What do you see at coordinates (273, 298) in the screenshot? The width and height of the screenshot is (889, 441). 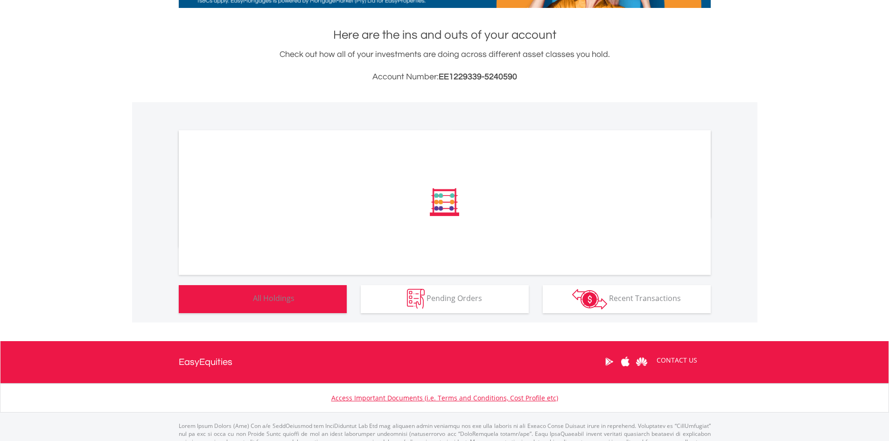 I see `span: All Holdings` at bounding box center [273, 298].